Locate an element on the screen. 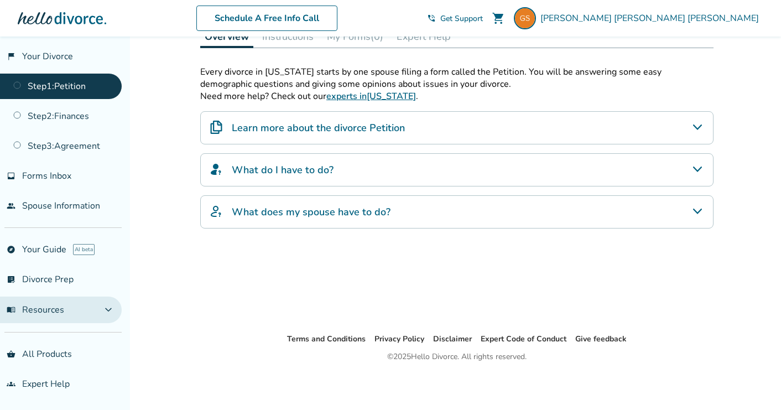  li: Give feedback is located at coordinates (600, 339).